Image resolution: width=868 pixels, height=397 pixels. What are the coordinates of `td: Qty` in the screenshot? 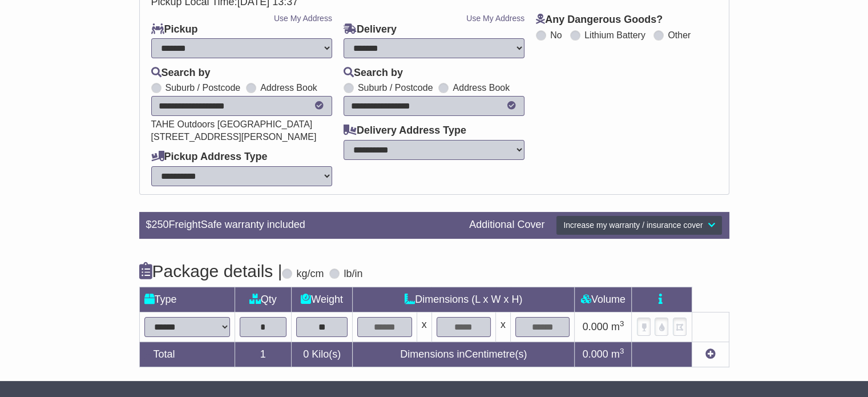 It's located at (263, 299).